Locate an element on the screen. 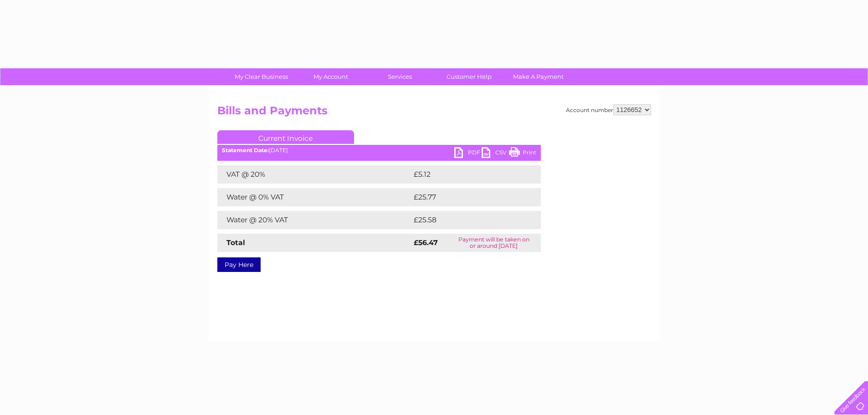  td: £5.12 is located at coordinates (464, 175).